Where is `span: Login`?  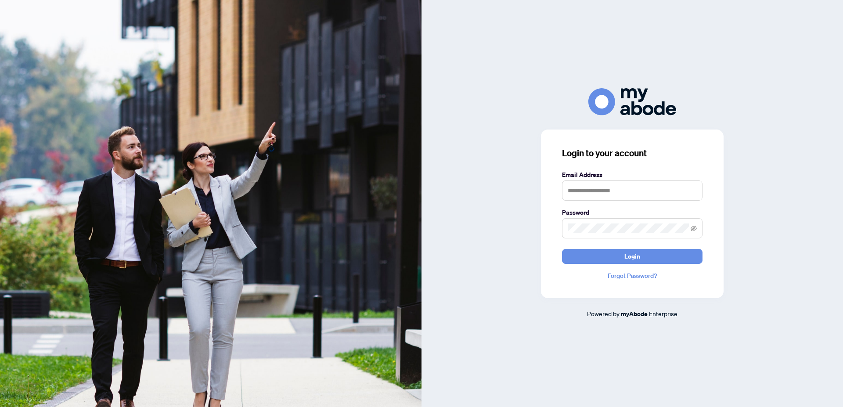
span: Login is located at coordinates (632, 256).